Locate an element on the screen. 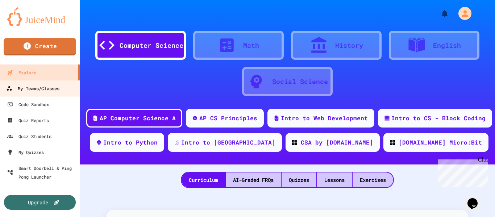 The width and height of the screenshot is (495, 217). div: Lessons is located at coordinates (335, 180).